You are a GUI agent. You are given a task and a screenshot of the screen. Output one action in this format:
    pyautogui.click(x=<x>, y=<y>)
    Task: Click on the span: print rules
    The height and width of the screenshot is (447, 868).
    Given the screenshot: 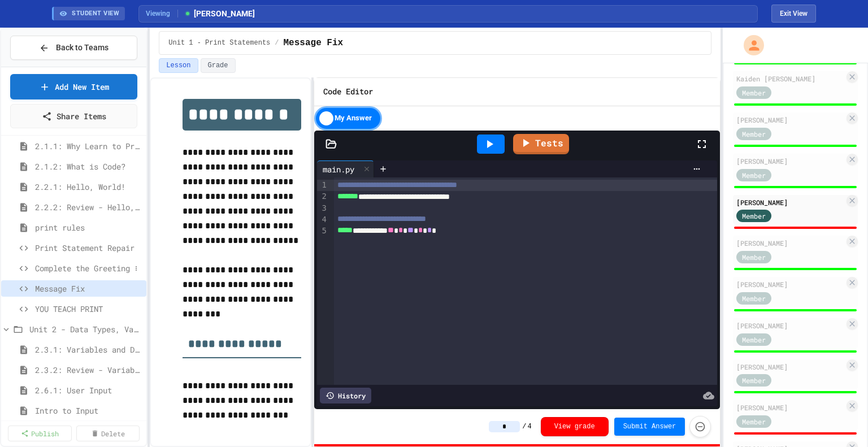 What is the action you would take?
    pyautogui.click(x=88, y=227)
    